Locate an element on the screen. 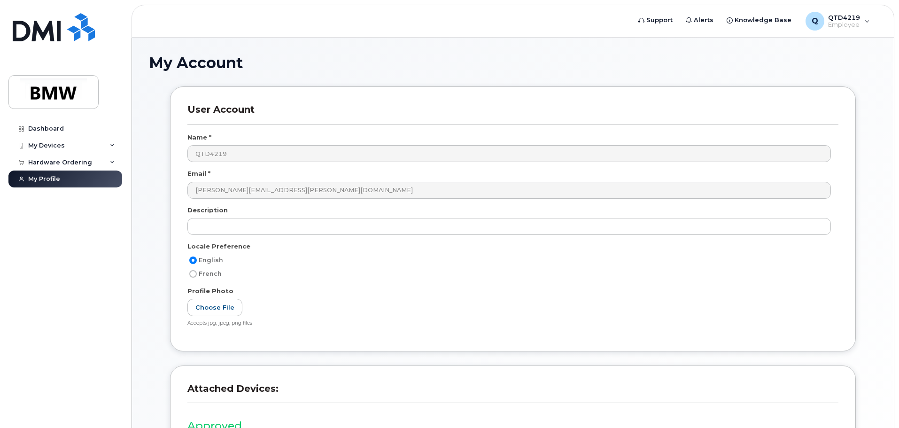 The height and width of the screenshot is (428, 899). input: French is located at coordinates (193, 274).